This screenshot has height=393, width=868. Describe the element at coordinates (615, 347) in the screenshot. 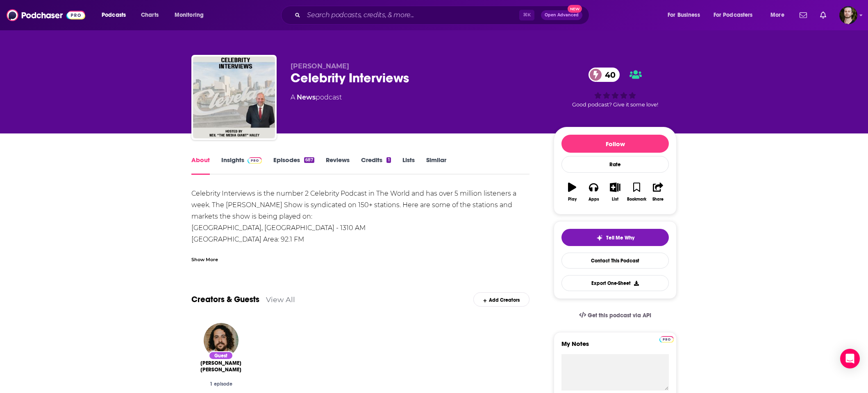

I see `label: My Notes` at that location.